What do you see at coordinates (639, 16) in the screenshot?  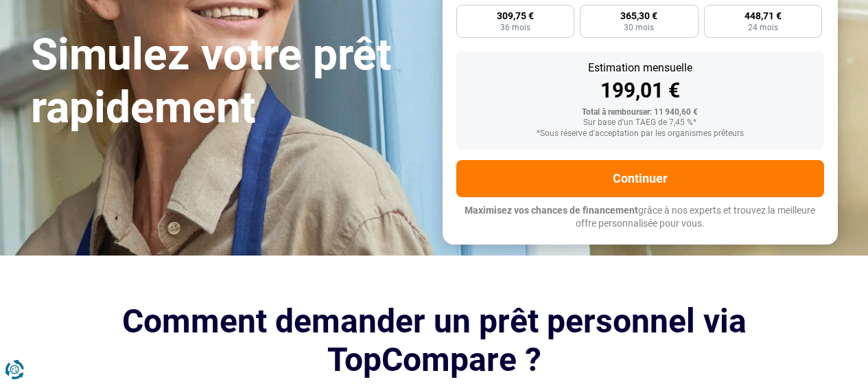 I see `span: 365,30 €` at bounding box center [639, 16].